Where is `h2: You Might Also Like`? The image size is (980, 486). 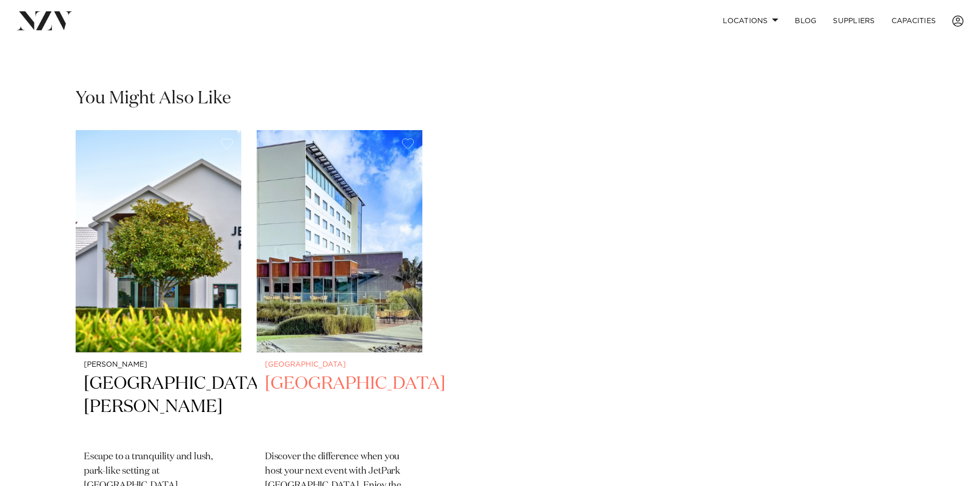 h2: You Might Also Like is located at coordinates (153, 98).